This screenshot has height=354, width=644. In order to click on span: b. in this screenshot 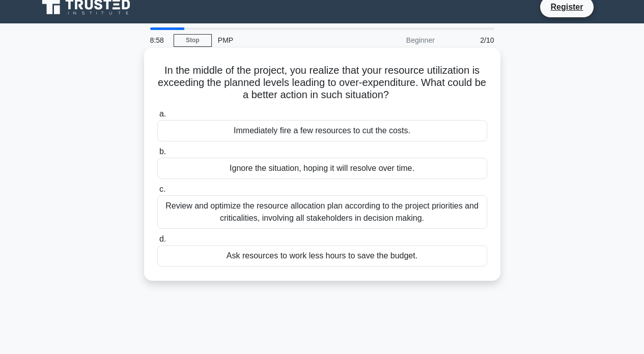, I will do `click(163, 151)`.